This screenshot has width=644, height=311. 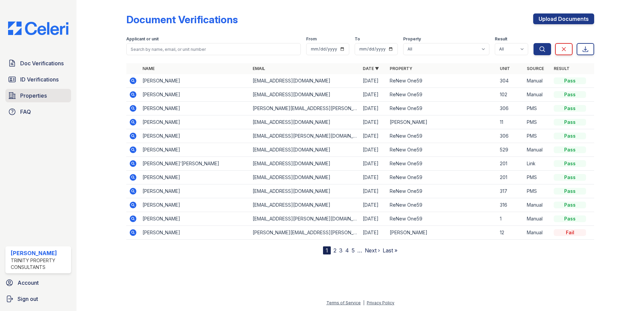 What do you see at coordinates (42, 63) in the screenshot?
I see `span: Doc Verifications` at bounding box center [42, 63].